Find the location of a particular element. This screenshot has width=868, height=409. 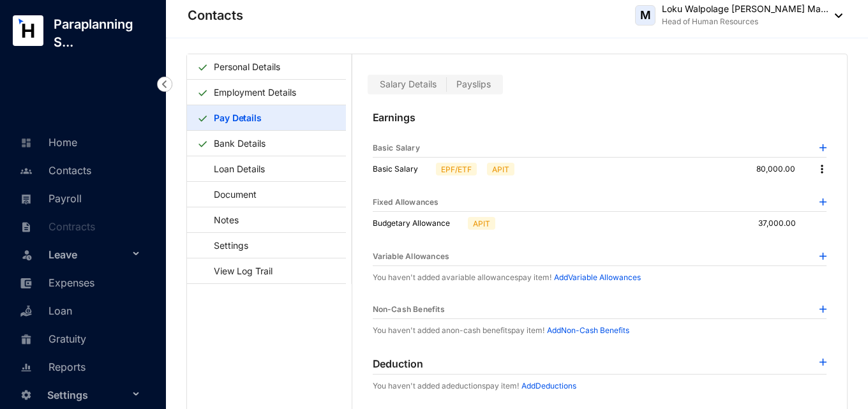

p: Add Non-Cash Benefits is located at coordinates (588, 330).